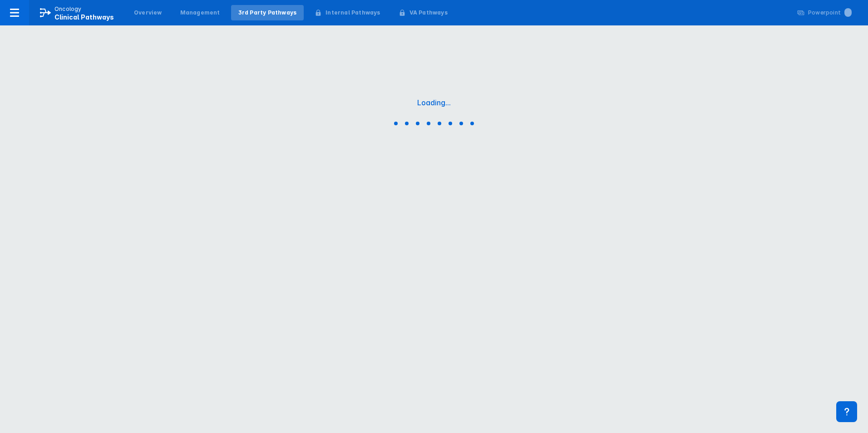 This screenshot has width=868, height=433. What do you see at coordinates (353, 13) in the screenshot?
I see `div: Internal Pathways` at bounding box center [353, 13].